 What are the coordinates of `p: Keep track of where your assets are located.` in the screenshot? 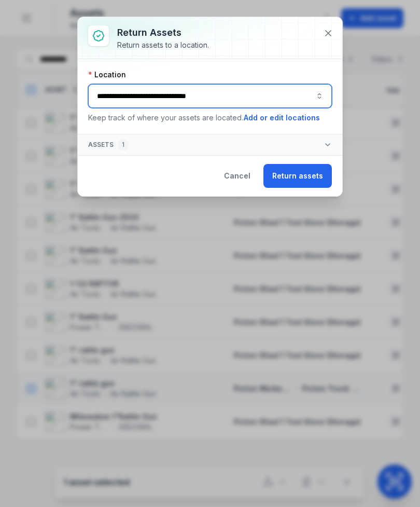 It's located at (210, 118).